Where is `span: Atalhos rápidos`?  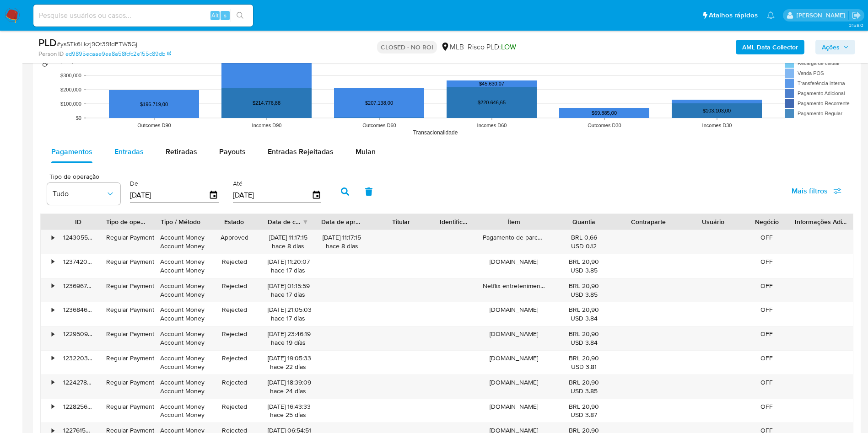 span: Atalhos rápidos is located at coordinates (733, 15).